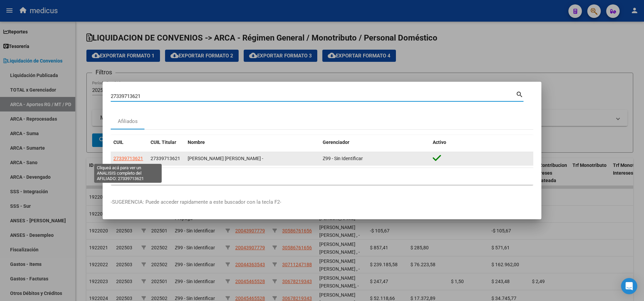 This screenshot has height=301, width=644. What do you see at coordinates (163, 142) in the screenshot?
I see `span: CUIL Titular` at bounding box center [163, 142].